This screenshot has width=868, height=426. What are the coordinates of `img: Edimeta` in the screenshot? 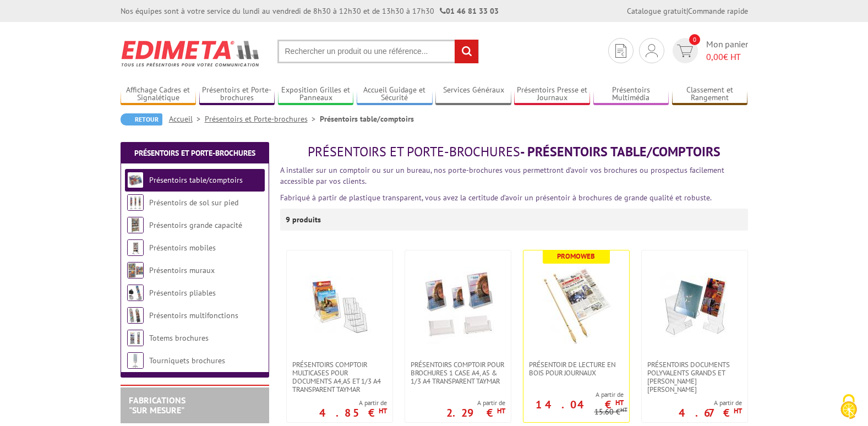 It's located at (191, 53).